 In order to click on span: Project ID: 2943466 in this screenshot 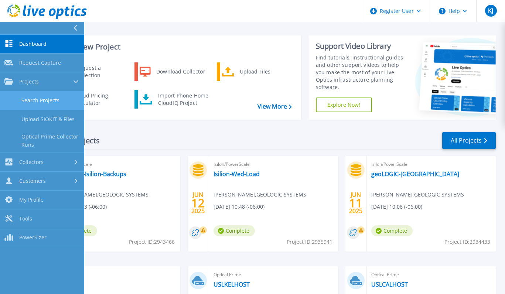, I will do `click(152, 242)`.